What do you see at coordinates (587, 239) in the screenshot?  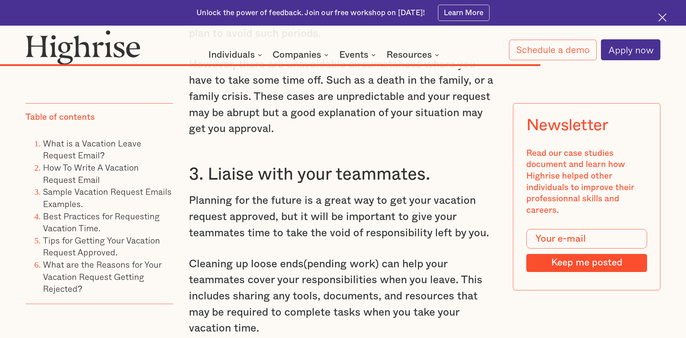 I see `input: Your e-mail` at bounding box center [587, 239].